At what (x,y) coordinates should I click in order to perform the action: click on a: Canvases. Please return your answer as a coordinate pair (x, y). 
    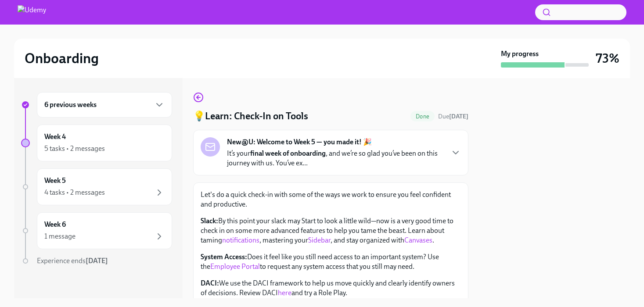
    Looking at the image, I should click on (418, 240).